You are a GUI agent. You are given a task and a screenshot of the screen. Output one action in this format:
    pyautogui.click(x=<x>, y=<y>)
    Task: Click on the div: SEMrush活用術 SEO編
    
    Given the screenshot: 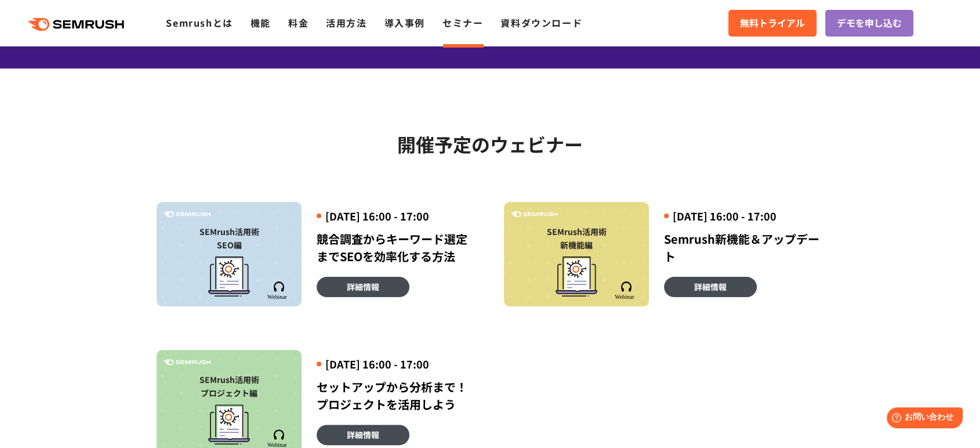 What is the action you would take?
    pyautogui.click(x=229, y=238)
    